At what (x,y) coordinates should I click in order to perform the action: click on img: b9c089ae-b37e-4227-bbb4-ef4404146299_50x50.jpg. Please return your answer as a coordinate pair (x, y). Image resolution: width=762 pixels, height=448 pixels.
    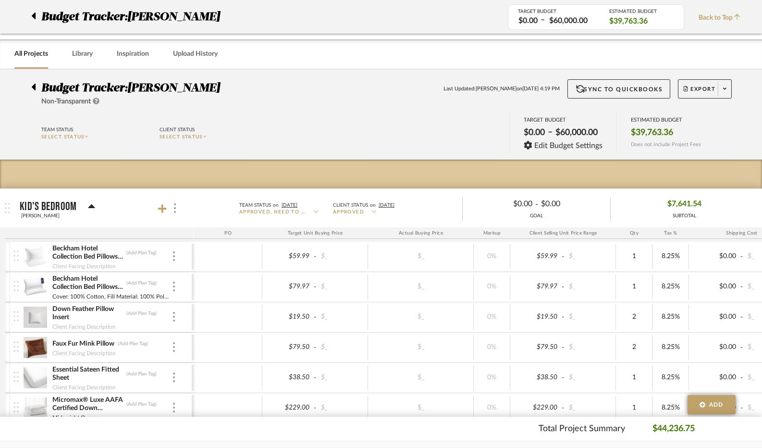
    Looking at the image, I should click on (35, 348).